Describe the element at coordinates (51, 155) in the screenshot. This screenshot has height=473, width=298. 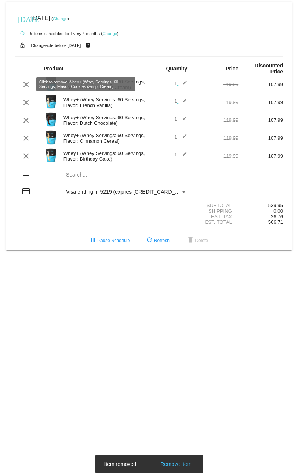
I see `img: Image-1-Carousel-Whey-5lb-Birthday-Cake.png` at that location.